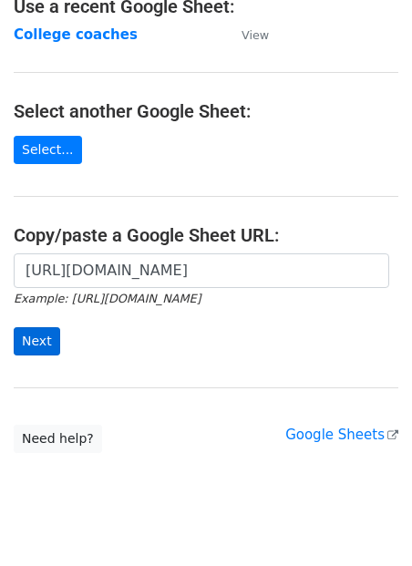 This screenshot has height=566, width=412. Describe the element at coordinates (206, 111) in the screenshot. I see `h4: Select another Google Sheet:` at that location.